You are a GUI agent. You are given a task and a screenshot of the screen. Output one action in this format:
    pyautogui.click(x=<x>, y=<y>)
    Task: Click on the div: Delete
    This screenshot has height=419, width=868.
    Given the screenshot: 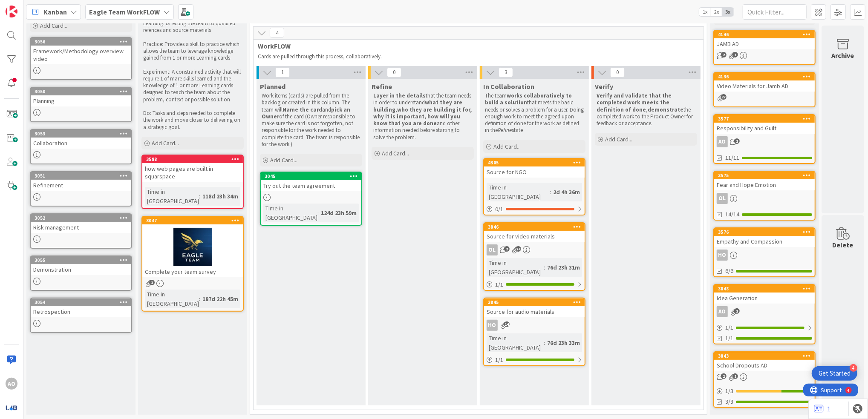 What is the action you would take?
    pyautogui.click(x=842, y=245)
    